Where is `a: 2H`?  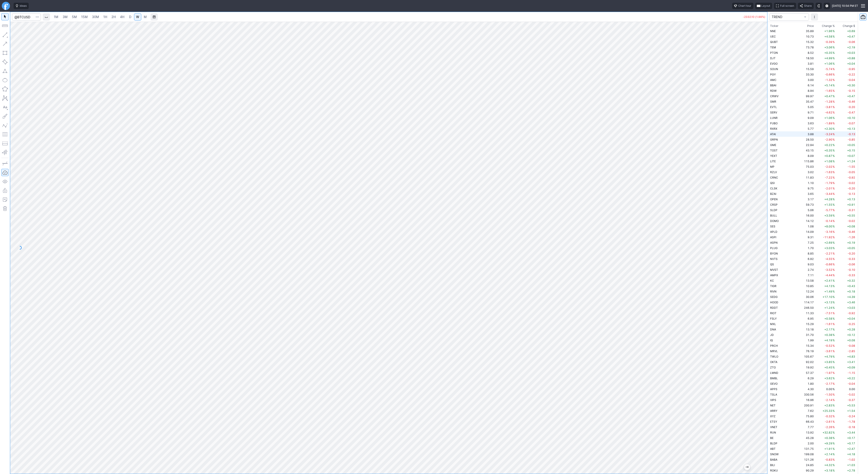
a: 2H is located at coordinates (114, 17).